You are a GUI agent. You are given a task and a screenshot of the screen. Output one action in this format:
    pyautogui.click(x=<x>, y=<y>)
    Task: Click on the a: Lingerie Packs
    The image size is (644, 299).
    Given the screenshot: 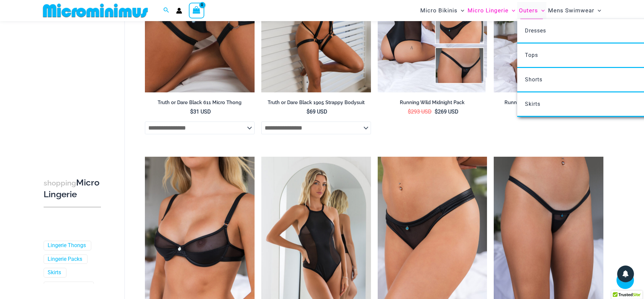 What is the action you would take?
    pyautogui.click(x=64, y=259)
    